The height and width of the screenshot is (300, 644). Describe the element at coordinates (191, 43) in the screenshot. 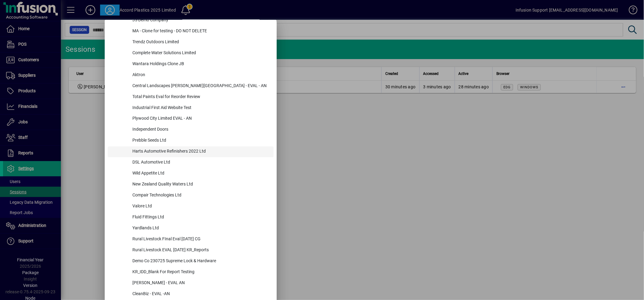

I see `button: Trendz Outdoors Limited` at that location.